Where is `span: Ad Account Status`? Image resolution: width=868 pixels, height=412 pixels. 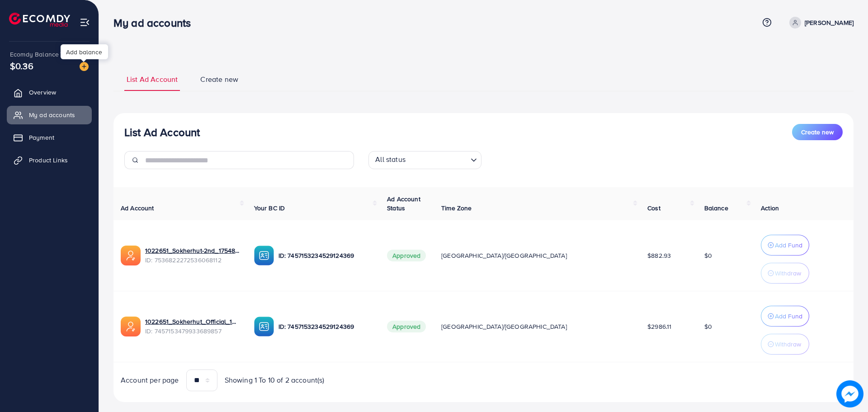 span: Ad Account Status is located at coordinates (404, 203).